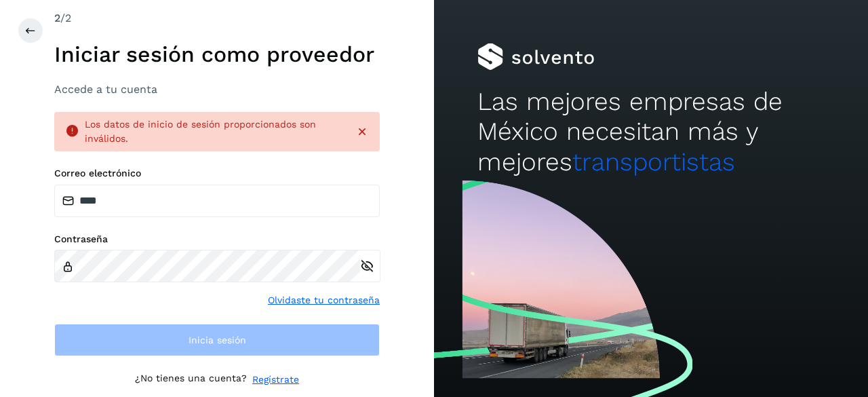 This screenshot has width=868, height=397. Describe the element at coordinates (57, 18) in the screenshot. I see `span: 2` at that location.